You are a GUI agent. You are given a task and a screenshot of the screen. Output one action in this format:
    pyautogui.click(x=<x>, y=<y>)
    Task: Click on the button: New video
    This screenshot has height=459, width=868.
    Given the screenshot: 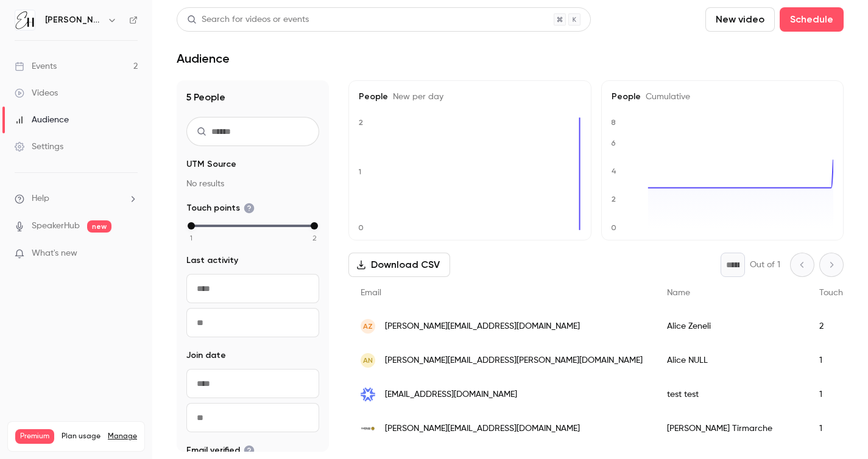 What is the action you would take?
    pyautogui.click(x=740, y=20)
    